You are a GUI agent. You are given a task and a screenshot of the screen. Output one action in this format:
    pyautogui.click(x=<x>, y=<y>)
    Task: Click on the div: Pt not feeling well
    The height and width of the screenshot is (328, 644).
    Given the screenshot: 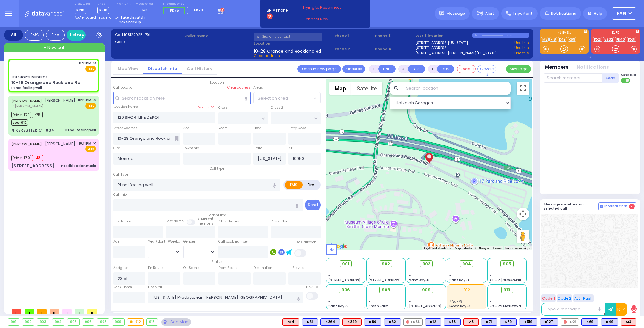 What is the action you would take?
    pyautogui.click(x=81, y=130)
    